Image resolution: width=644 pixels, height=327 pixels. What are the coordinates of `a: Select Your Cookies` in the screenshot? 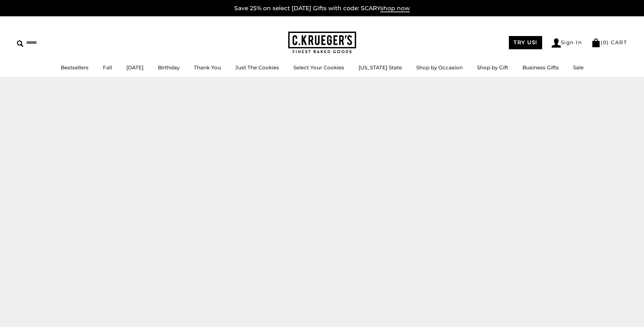 It's located at (319, 67).